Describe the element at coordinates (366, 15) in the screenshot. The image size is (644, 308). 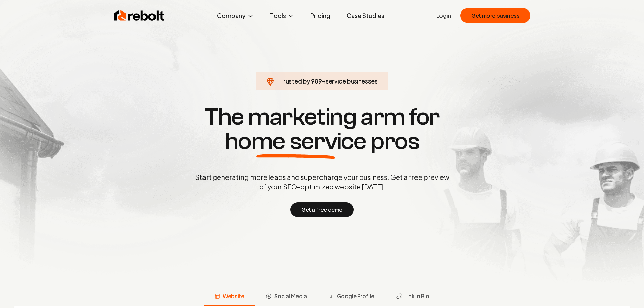
I see `a: Case Studies` at that location.